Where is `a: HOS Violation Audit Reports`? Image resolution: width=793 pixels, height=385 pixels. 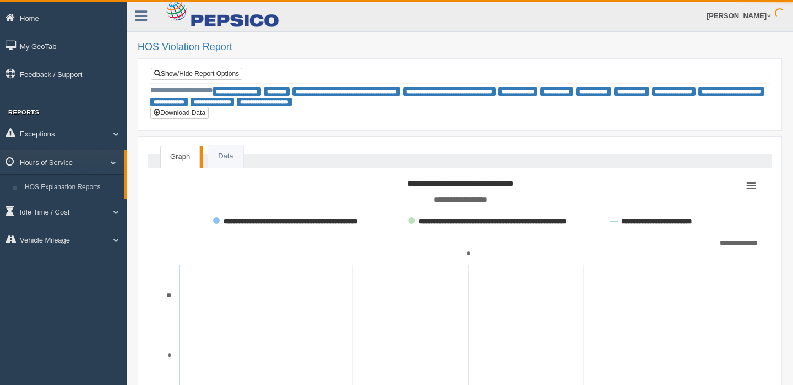
a: HOS Violation Audit Reports is located at coordinates (72, 207).